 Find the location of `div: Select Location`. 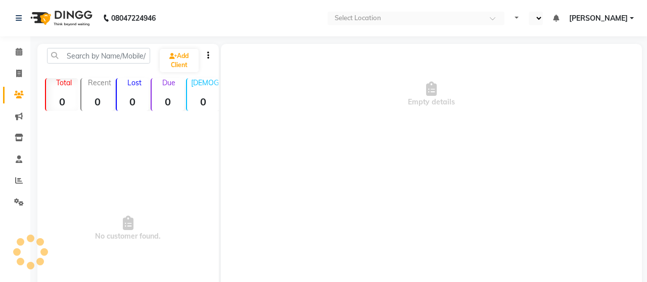

div: Select Location is located at coordinates (358, 18).